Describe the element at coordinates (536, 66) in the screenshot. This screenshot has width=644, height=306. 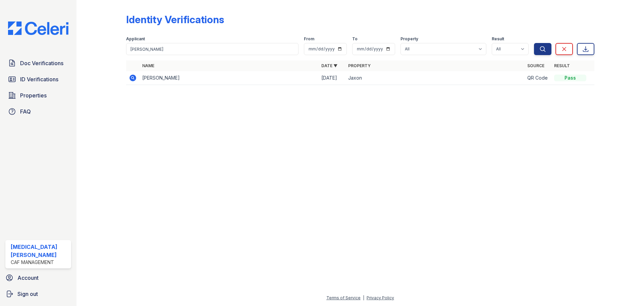
I see `a: Source` at that location.